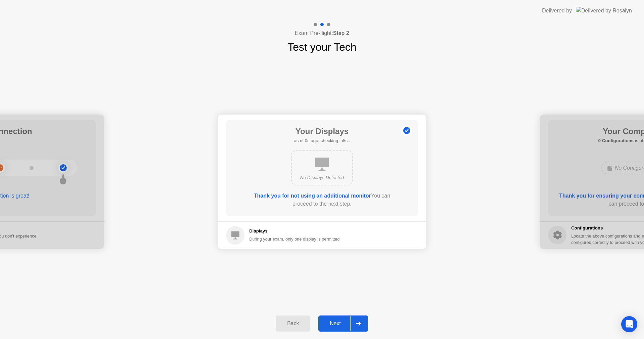 The height and width of the screenshot is (339, 644). I want to click on h1: Your Displays, so click(322, 131).